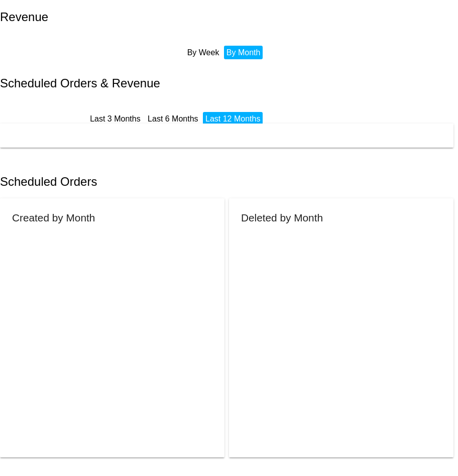 The image size is (458, 476). What do you see at coordinates (282, 218) in the screenshot?
I see `h2: Deleted by Month` at bounding box center [282, 218].